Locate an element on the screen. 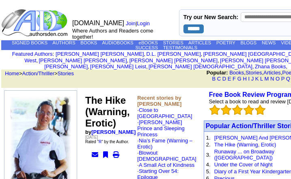  font: Rated " " by the Author. is located at coordinates (107, 141).